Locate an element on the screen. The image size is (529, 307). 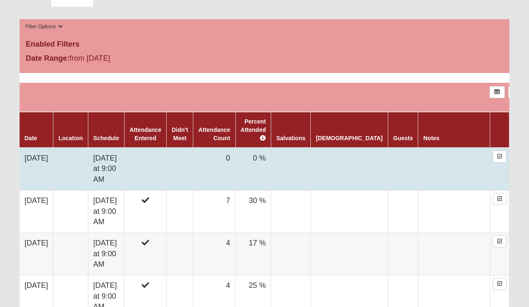
td: 4 is located at coordinates (214, 254).